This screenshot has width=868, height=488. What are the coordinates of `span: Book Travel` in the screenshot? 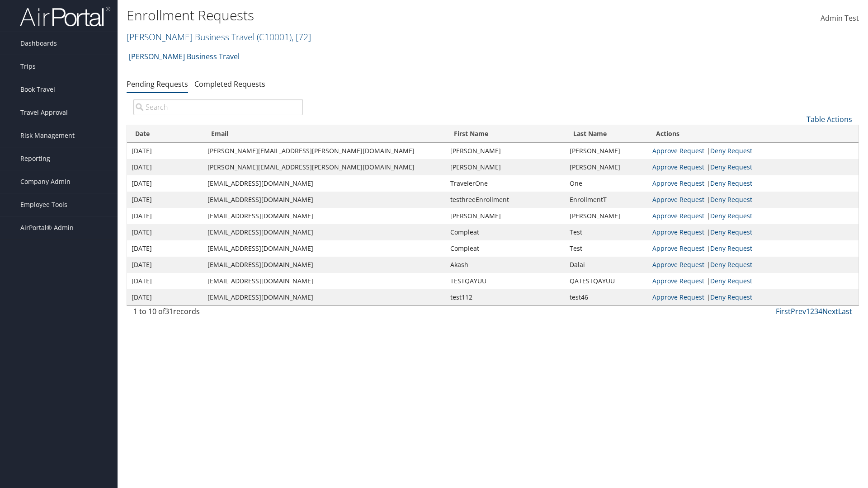 It's located at (38, 89).